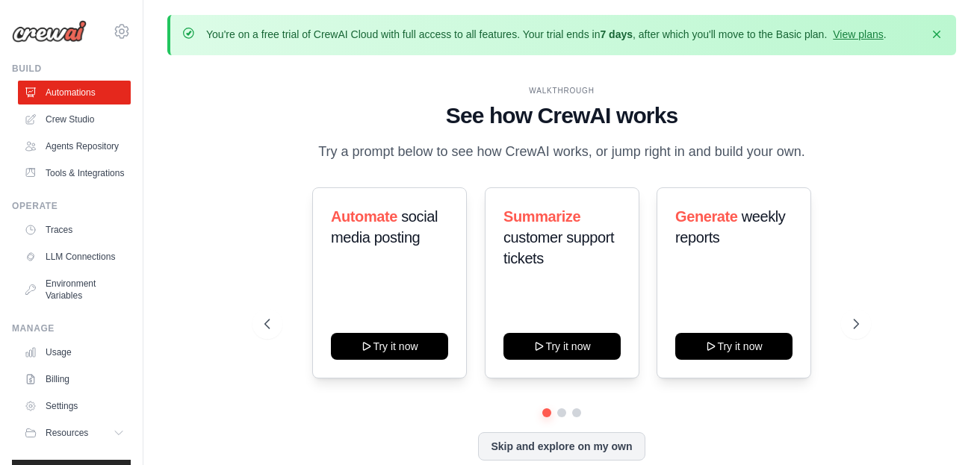 The height and width of the screenshot is (465, 980). Describe the element at coordinates (74, 230) in the screenshot. I see `a: Traces` at that location.